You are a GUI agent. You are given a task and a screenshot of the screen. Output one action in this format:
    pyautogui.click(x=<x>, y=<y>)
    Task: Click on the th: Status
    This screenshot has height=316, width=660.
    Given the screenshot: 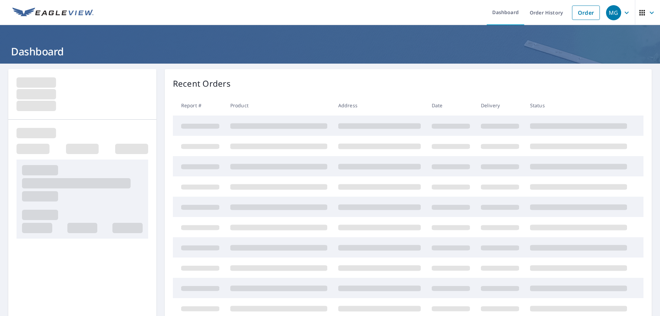 What is the action you would take?
    pyautogui.click(x=578, y=105)
    